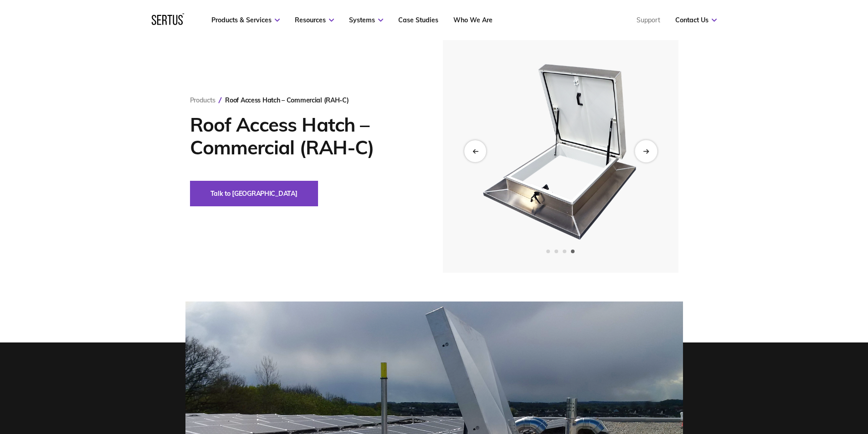  I want to click on a: Case Studies, so click(418, 20).